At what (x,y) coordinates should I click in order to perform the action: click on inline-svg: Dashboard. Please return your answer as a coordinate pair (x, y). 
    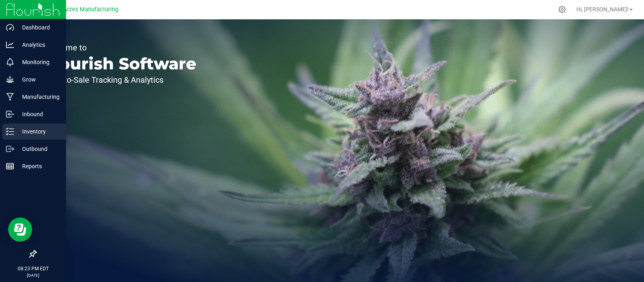
    Looking at the image, I should click on (10, 27).